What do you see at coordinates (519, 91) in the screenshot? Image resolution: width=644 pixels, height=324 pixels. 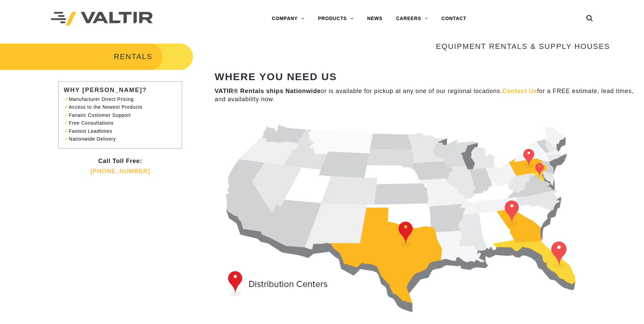 I see `a: Contact Us` at bounding box center [519, 91].